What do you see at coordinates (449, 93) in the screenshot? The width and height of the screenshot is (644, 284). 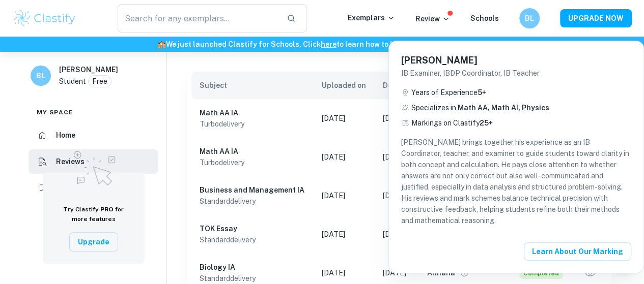 I see `p: Years of Experience` at bounding box center [449, 93].